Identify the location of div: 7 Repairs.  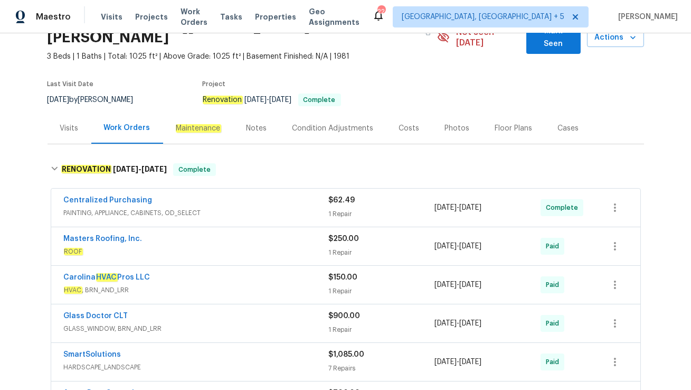
(382, 368).